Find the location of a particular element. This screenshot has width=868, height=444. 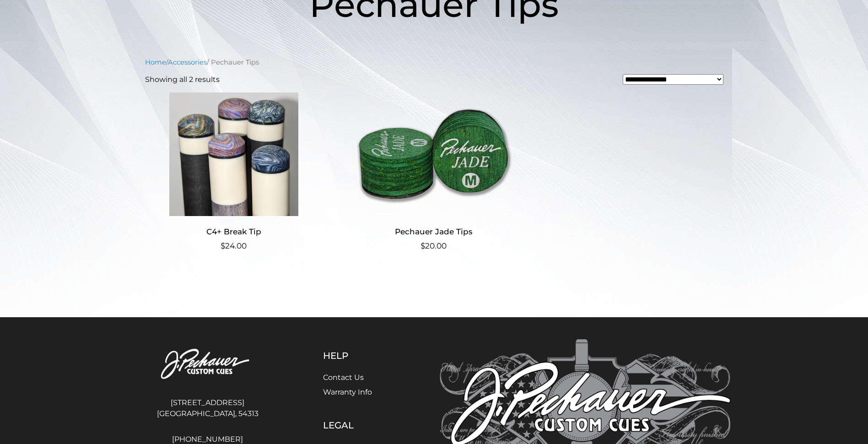

img: Pechauer Jade Tips is located at coordinates (434, 154).